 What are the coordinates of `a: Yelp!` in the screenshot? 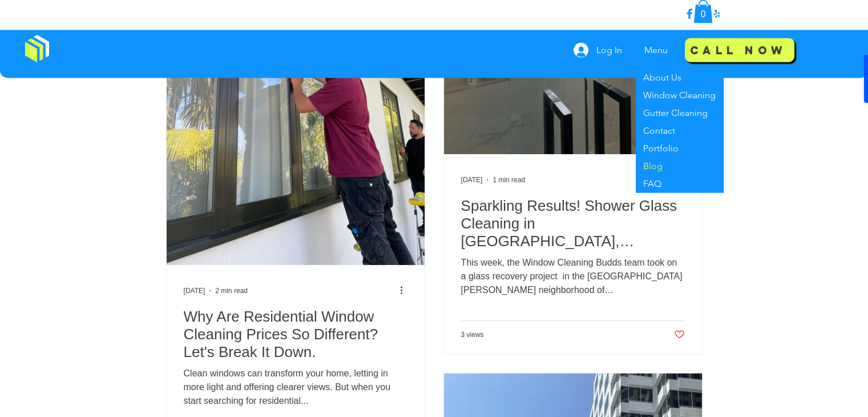 It's located at (716, 14).